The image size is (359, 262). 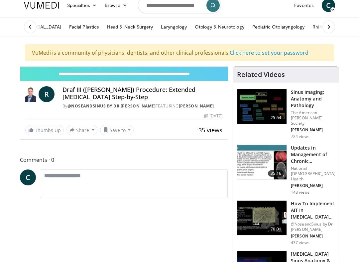 What do you see at coordinates (313, 99) in the screenshot?
I see `h3: Sinus Imaging: Anatomy and Pathology` at bounding box center [313, 99].